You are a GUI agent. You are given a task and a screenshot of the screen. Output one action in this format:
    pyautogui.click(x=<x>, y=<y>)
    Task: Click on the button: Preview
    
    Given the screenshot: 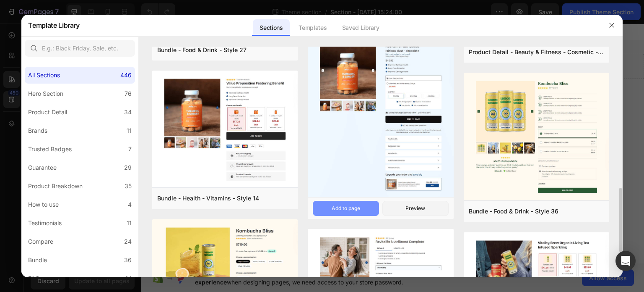 What is the action you would take?
    pyautogui.click(x=415, y=208)
    